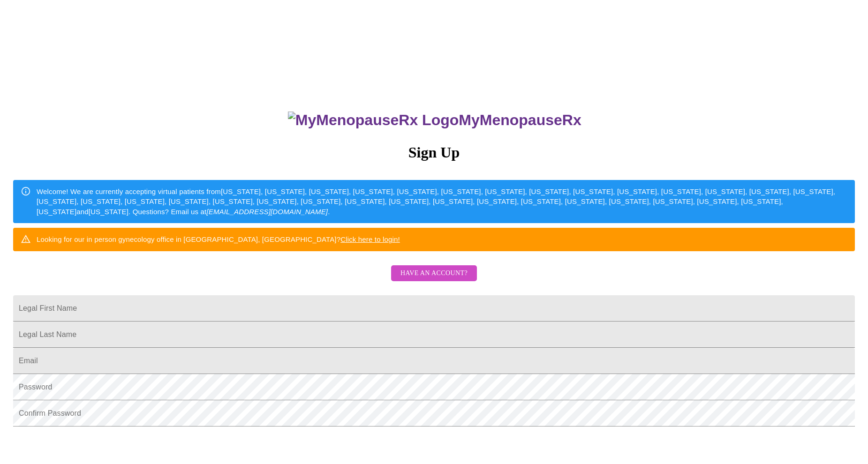 The height and width of the screenshot is (464, 868). I want to click on button: Have an account?, so click(434, 273).